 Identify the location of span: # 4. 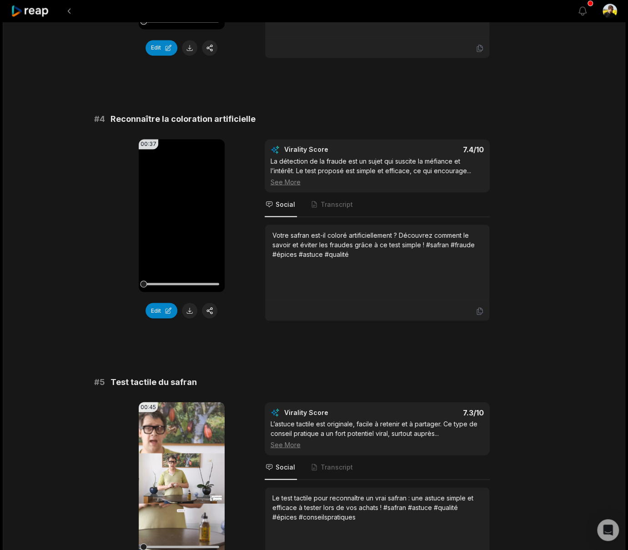
(100, 119).